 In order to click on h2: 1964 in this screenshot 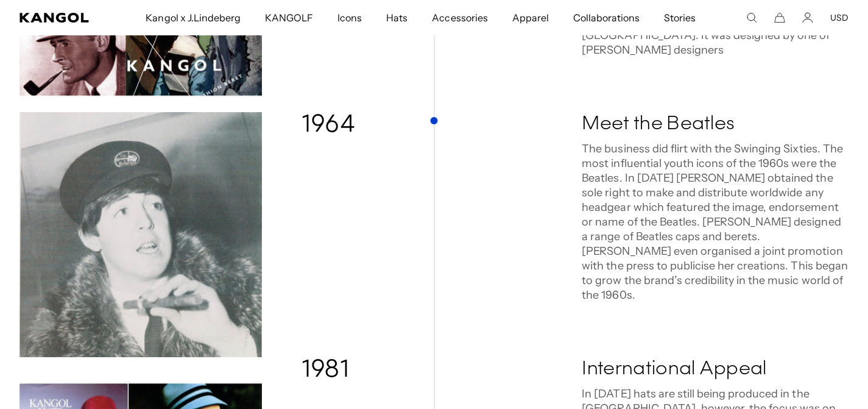, I will do `click(434, 207)`.